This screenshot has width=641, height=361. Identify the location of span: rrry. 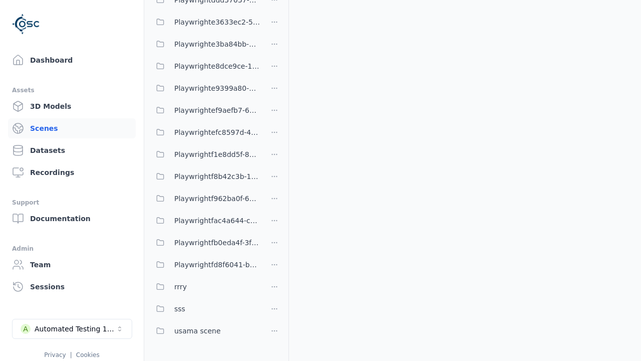
(180, 287).